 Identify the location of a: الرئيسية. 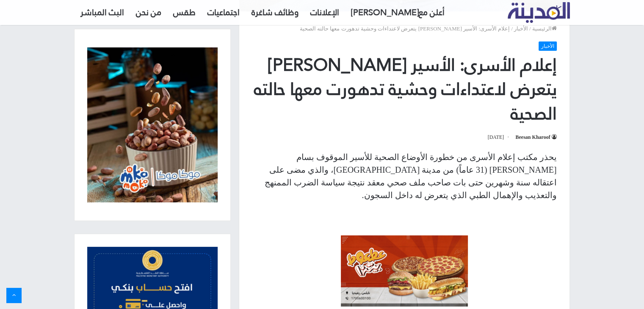
(545, 28).